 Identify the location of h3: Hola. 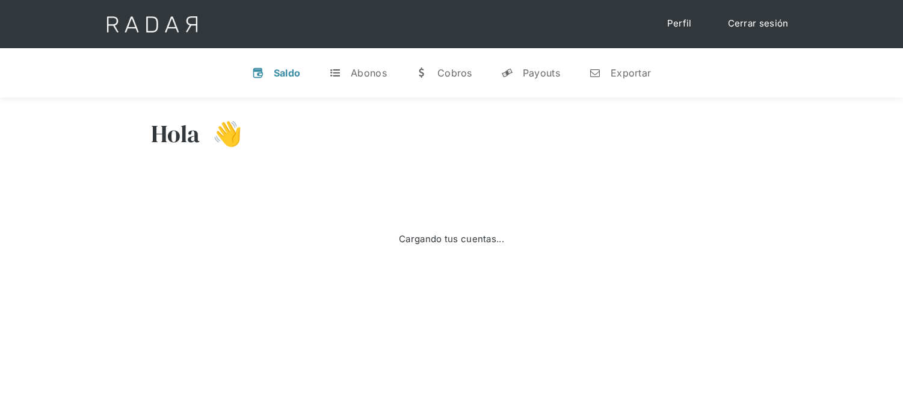
(176, 134).